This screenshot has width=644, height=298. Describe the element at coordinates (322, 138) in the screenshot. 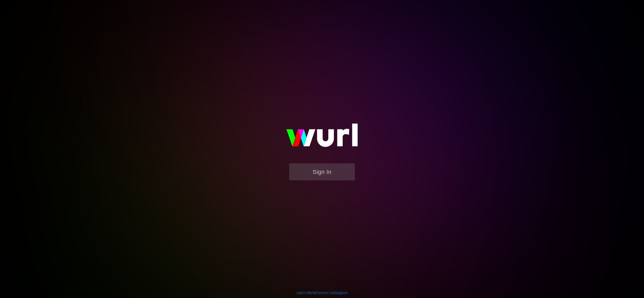

I see `img: wurl-logo-on-black-223613ac3d8ba8fe6dc639794a292ebdb59501304c7dfd60c99c58986ef67473.svg` at that location.